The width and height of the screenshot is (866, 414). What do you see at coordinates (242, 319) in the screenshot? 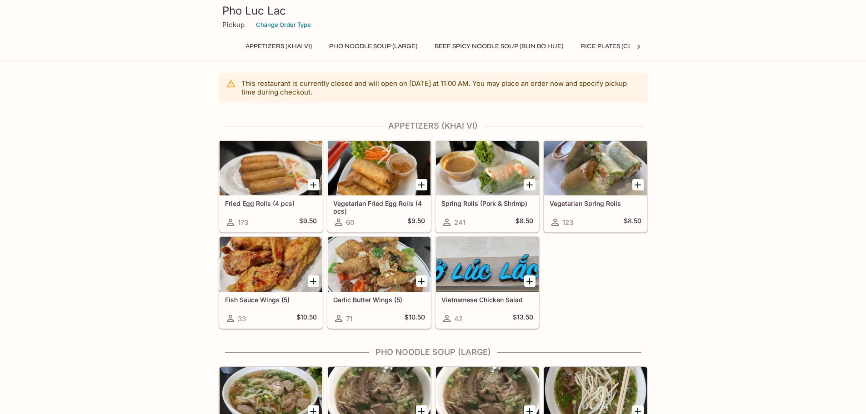
I see `span: 33` at bounding box center [242, 319].